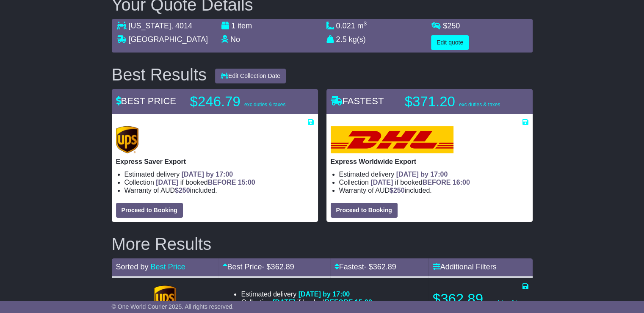  What do you see at coordinates (358, 101) in the screenshot?
I see `span: FASTEST` at bounding box center [358, 101].